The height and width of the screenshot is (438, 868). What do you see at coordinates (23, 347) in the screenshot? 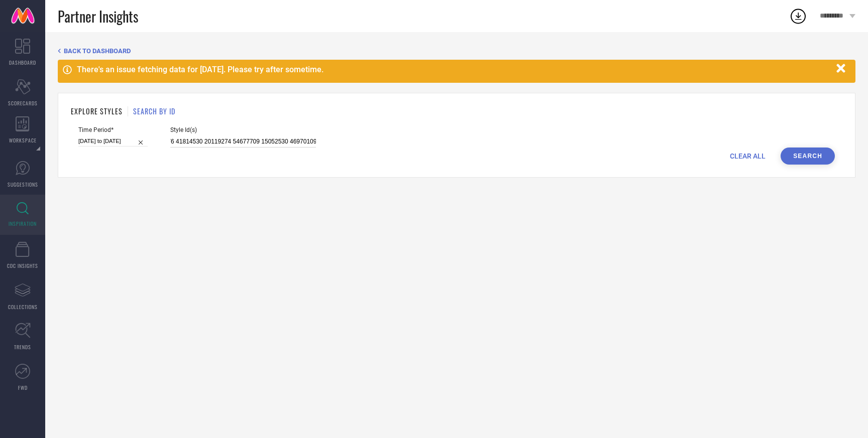
I see `span: TRENDS` at bounding box center [23, 347].